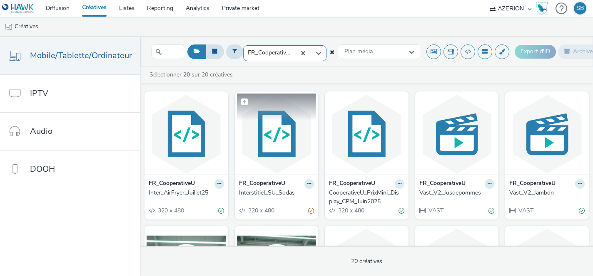  Describe the element at coordinates (186, 193) in the screenshot. I see `a: Inter_AirFryer_Juillet25` at that location.